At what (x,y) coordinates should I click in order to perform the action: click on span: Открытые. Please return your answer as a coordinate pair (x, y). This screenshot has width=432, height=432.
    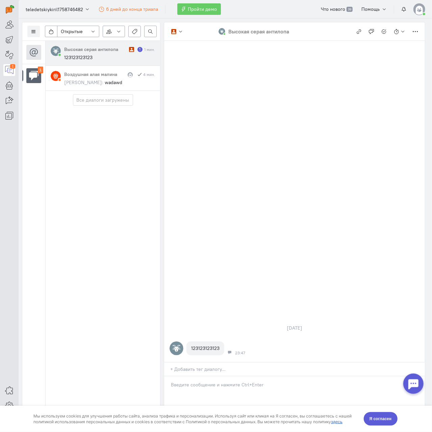
    Looking at the image, I should click on (72, 31).